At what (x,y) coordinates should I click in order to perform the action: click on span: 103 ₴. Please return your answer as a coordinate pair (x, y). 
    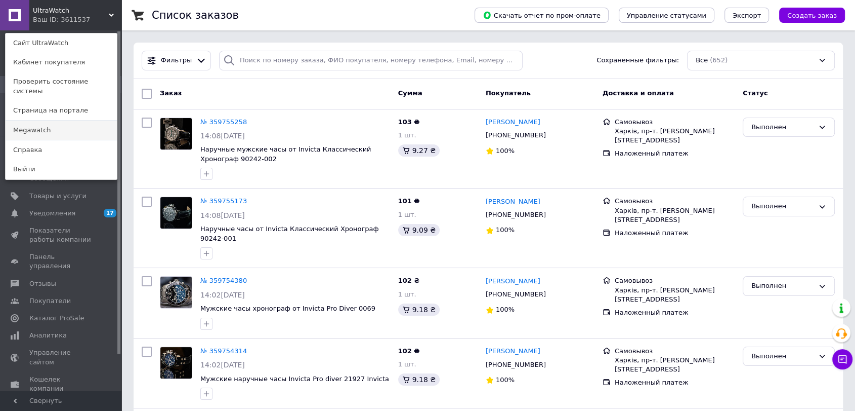
    Looking at the image, I should click on (409, 121).